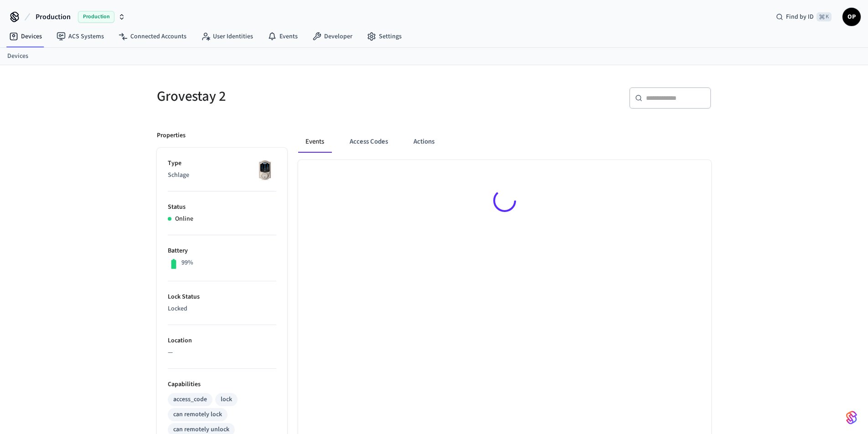 Image resolution: width=868 pixels, height=434 pixels. I want to click on div: access_code, so click(190, 399).